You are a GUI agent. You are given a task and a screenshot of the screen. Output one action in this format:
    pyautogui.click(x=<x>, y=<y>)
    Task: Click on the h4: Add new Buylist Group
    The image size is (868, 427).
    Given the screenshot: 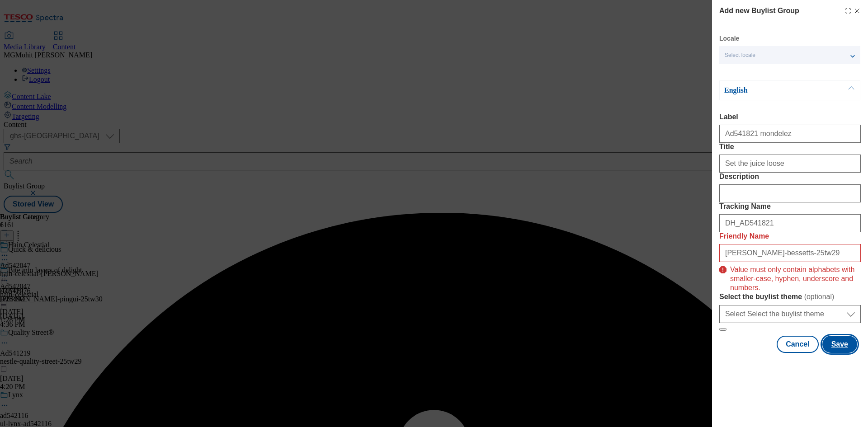 What is the action you would take?
    pyautogui.click(x=758, y=11)
    